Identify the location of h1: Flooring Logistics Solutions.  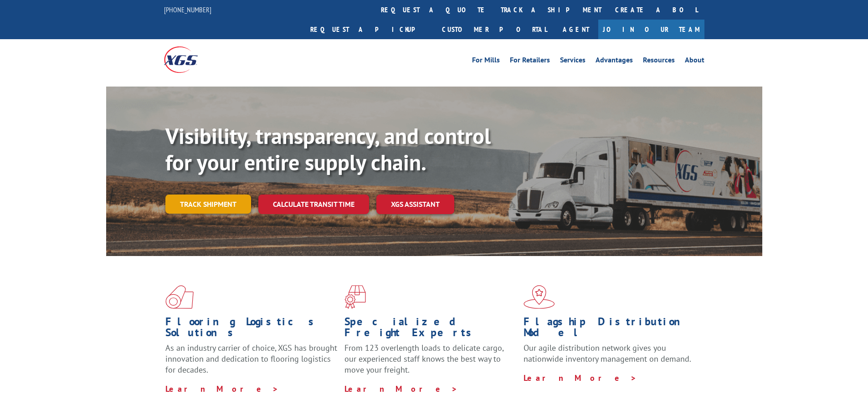
(251, 329).